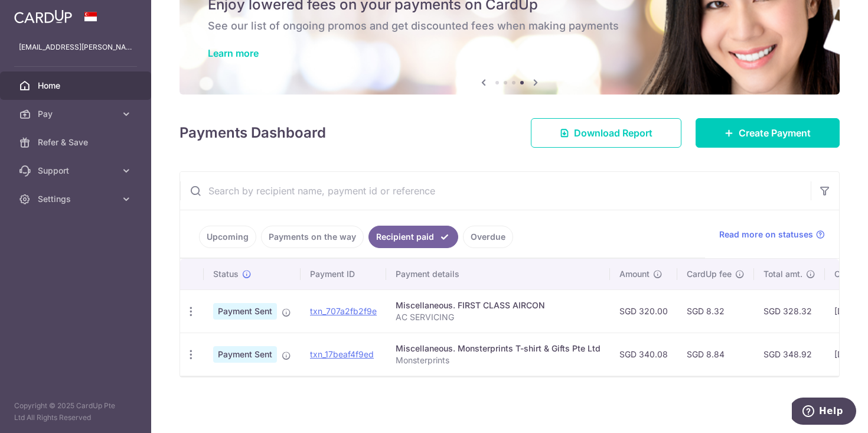 This screenshot has width=868, height=433. What do you see at coordinates (605, 133) in the screenshot?
I see `a: Download Report` at bounding box center [605, 133].